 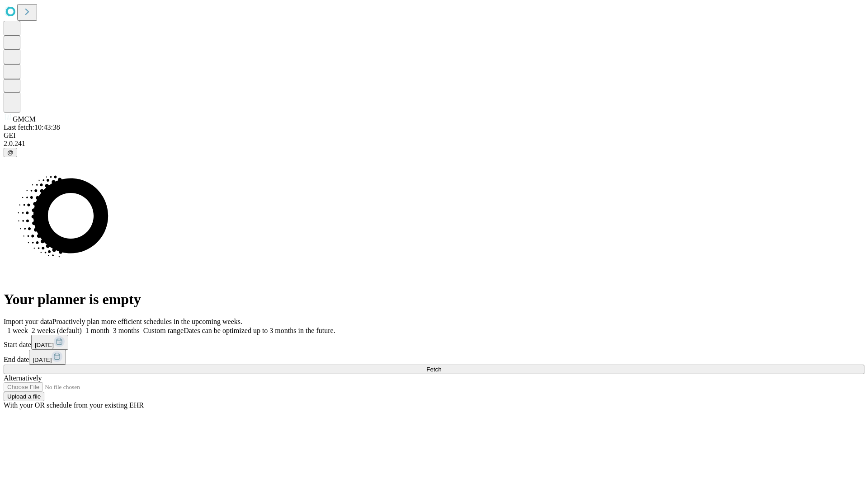 I want to click on span: With your OR schedule from your existing EHR, so click(x=73, y=405).